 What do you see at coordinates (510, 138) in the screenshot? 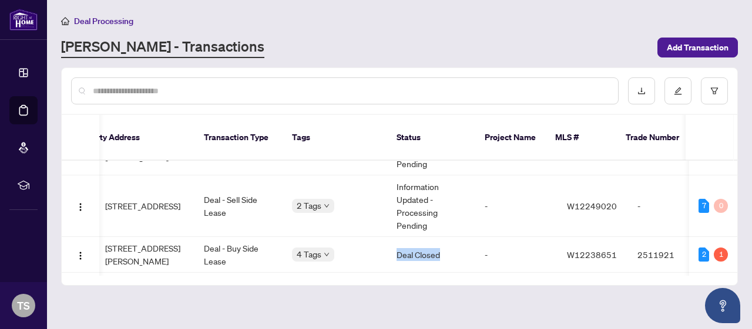
I see `th: Project Name` at bounding box center [510, 138].